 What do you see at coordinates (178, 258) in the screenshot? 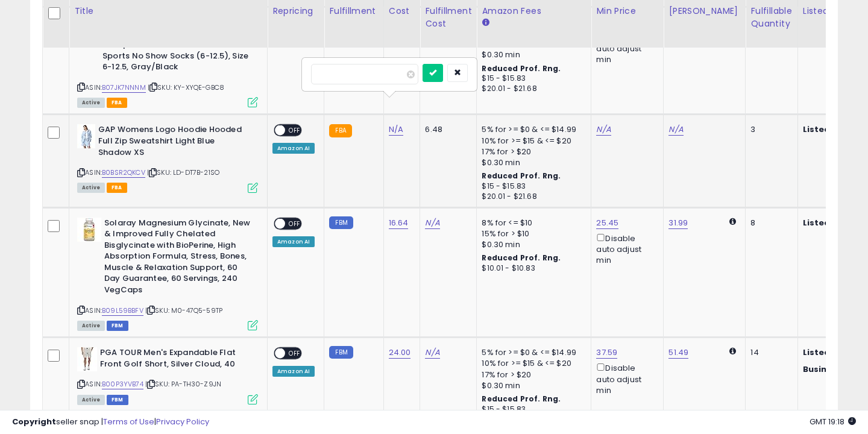
I see `b: Solaray Magnesium Glycinate, New & Improved Fully Chelated Bisglycinate with BioPerine, High Abso...` at bounding box center [178, 258].